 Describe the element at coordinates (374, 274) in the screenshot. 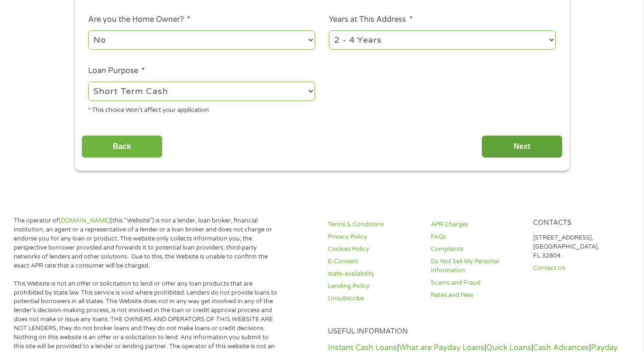

I see `a: state-availability` at that location.